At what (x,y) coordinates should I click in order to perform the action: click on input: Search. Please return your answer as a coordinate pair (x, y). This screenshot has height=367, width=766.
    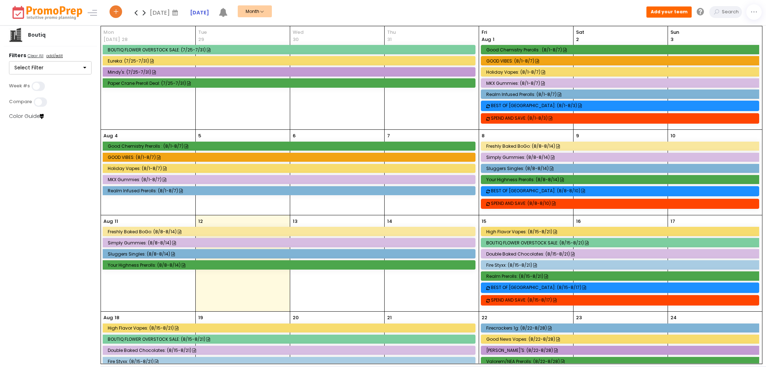
    Looking at the image, I should click on (731, 12).